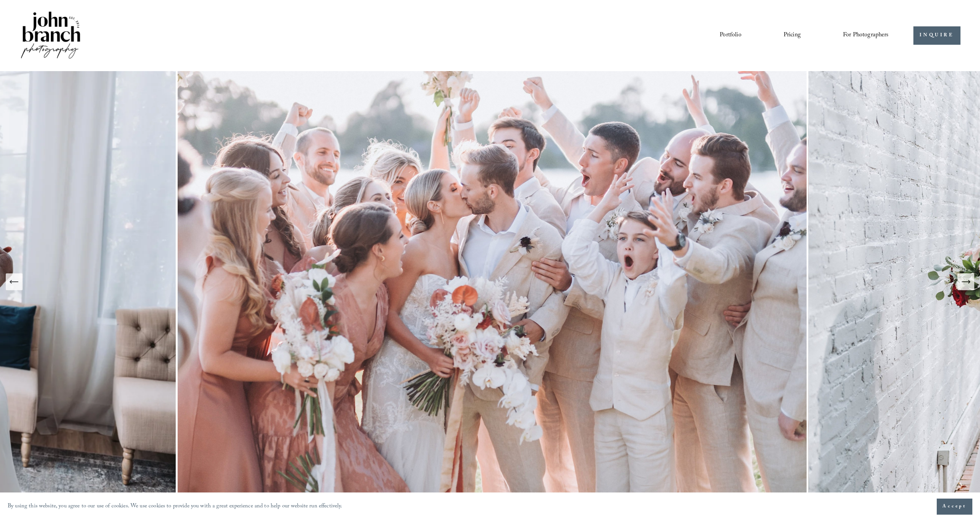 The image size is (980, 520). What do you see at coordinates (954, 507) in the screenshot?
I see `span: Accept` at bounding box center [954, 507].